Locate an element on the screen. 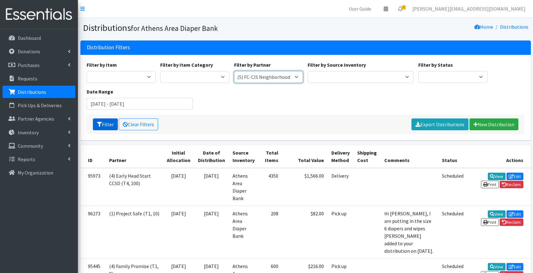  label: Filter by Status is located at coordinates (435, 65).